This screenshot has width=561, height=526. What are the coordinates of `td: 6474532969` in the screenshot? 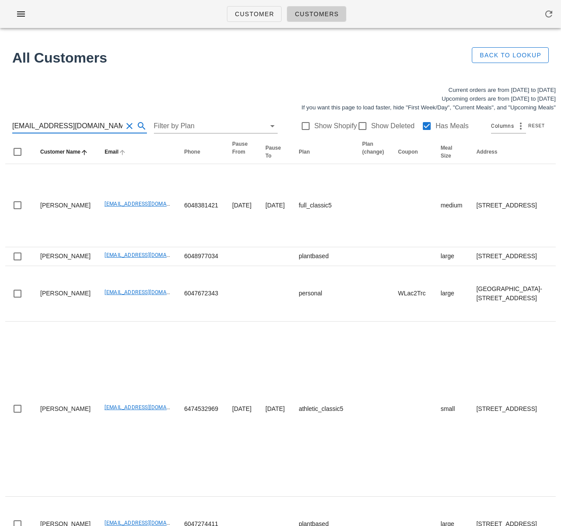 It's located at (201, 409).